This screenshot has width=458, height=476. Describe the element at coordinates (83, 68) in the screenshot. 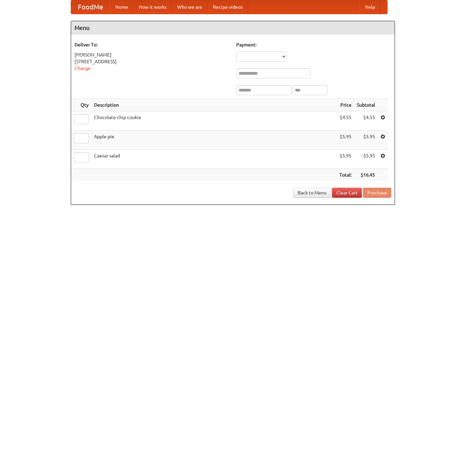

I see `a: Change` at that location.